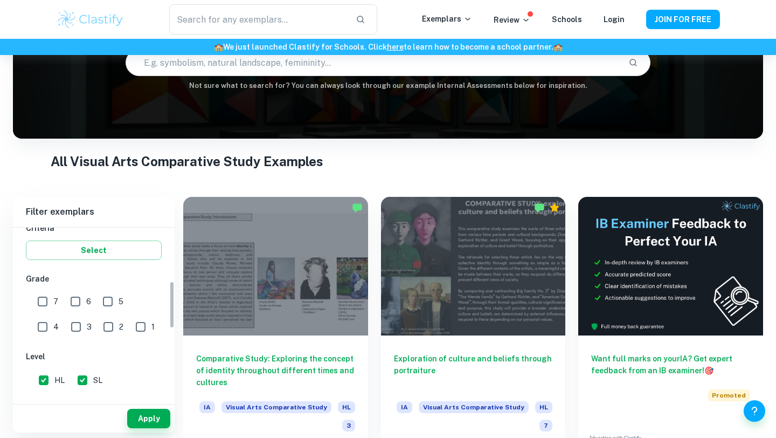 This screenshot has height=438, width=776. Describe the element at coordinates (98, 380) in the screenshot. I see `span: SL` at that location.